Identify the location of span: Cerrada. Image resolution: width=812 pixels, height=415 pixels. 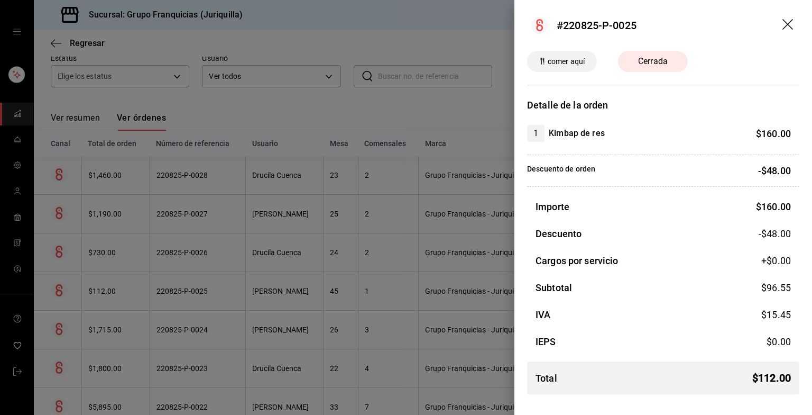
(653, 61).